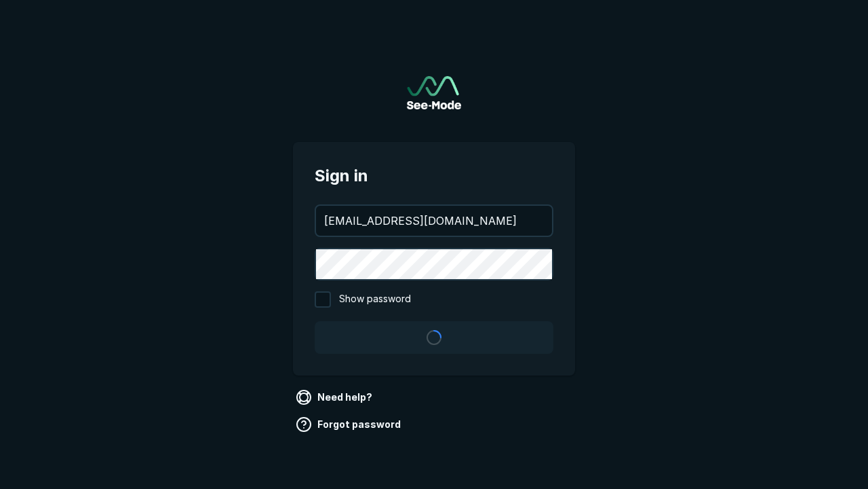  I want to click on a: Need help?, so click(335, 397).